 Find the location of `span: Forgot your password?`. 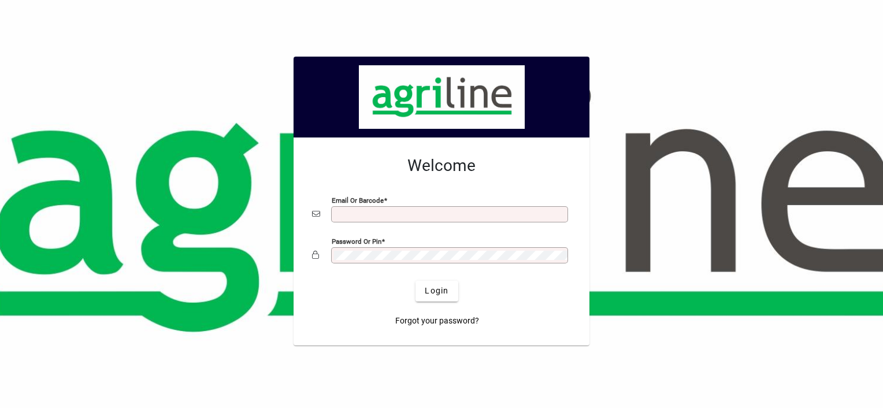

span: Forgot your password? is located at coordinates (437, 321).